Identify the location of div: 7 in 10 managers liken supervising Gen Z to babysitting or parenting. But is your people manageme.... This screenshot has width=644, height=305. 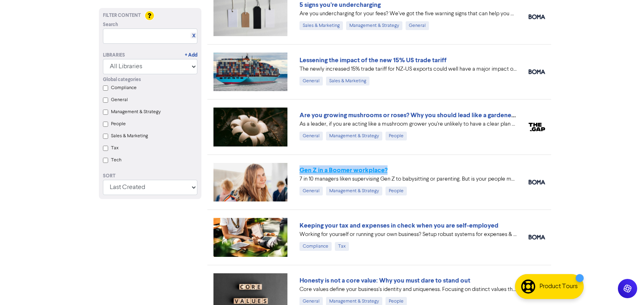
(408, 179).